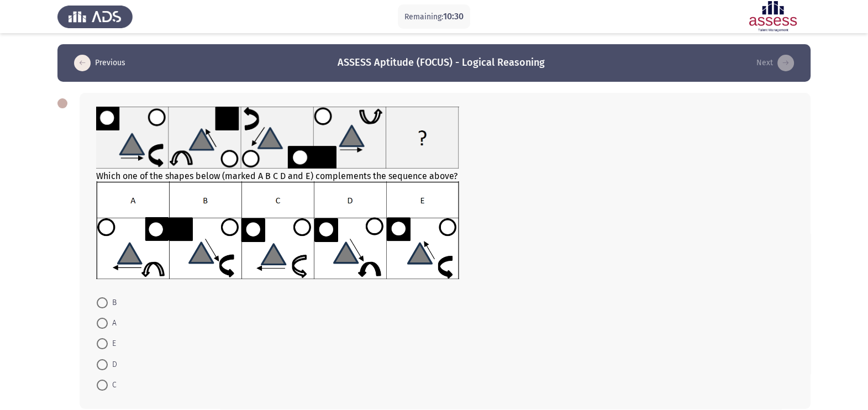  What do you see at coordinates (441, 62) in the screenshot?
I see `h3: ASSESS Aptitude (FOCUS) - Logical Reasoning` at bounding box center [441, 62].